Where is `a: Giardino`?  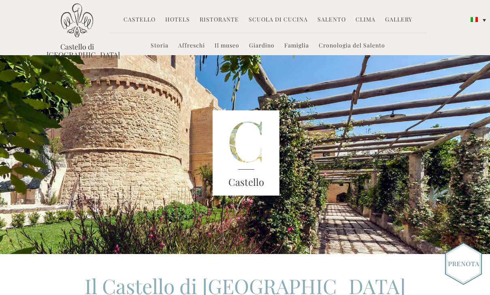
a: Giardino is located at coordinates (262, 46).